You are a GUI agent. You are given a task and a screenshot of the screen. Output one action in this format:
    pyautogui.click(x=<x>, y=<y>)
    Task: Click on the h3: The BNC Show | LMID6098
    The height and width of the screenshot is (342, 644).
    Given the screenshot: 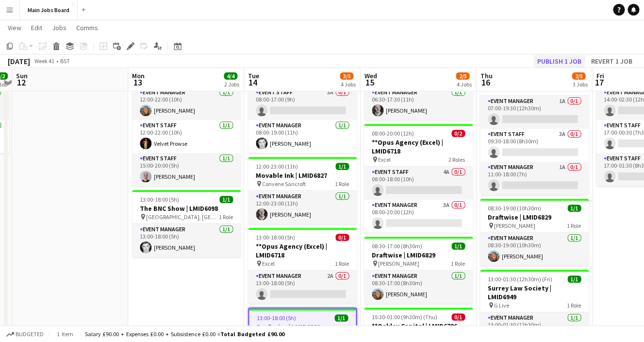 What is the action you would take?
    pyautogui.click(x=186, y=209)
    